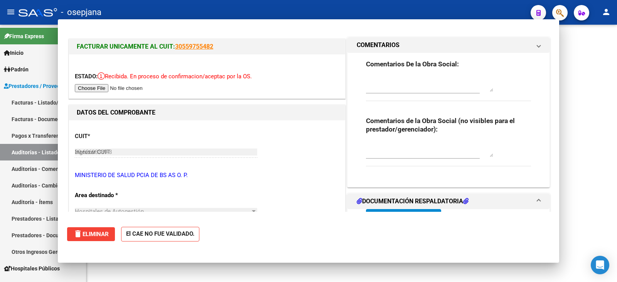 This screenshot has height=282, width=617. Describe the element at coordinates (109, 211) in the screenshot. I see `span: Hospitales de Autogestión` at that location.